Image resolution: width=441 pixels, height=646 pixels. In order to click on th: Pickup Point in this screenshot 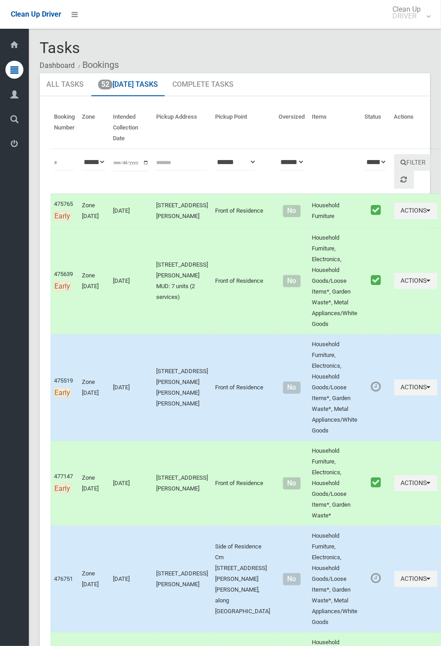, I will do `click(243, 128)`.